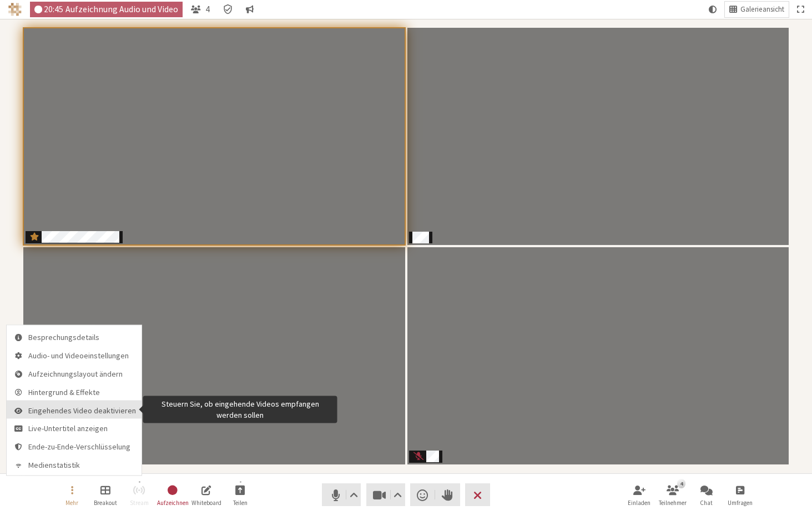 This screenshot has width=812, height=515. I want to click on button: Audioeinstellungen, so click(353, 495).